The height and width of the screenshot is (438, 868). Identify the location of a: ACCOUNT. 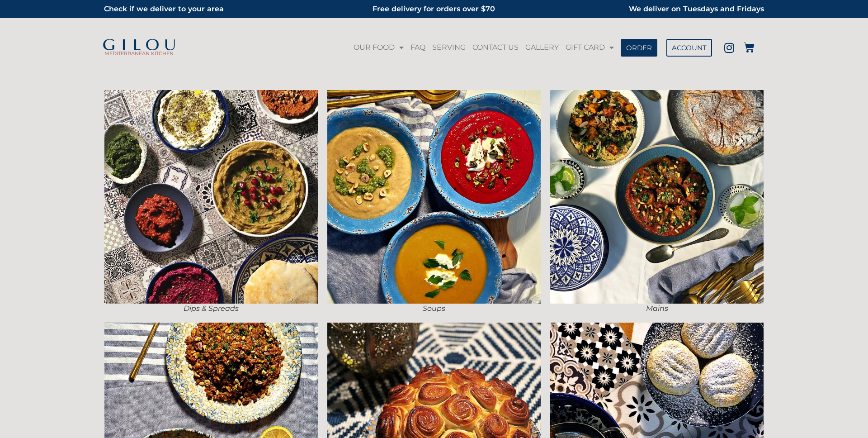
(689, 47).